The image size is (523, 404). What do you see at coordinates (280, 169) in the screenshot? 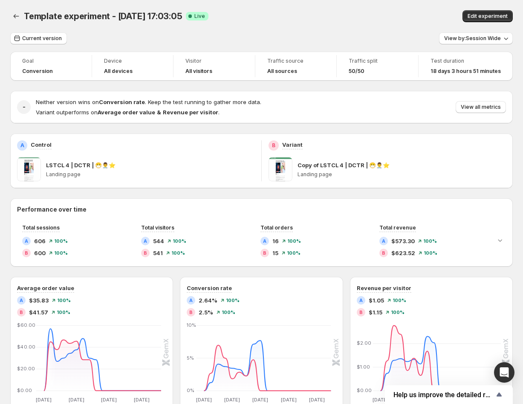
I see `img: Copy of LSTCL 4 | DCTR | 😷👨‍⚕️⭐️` at bounding box center [280, 169].